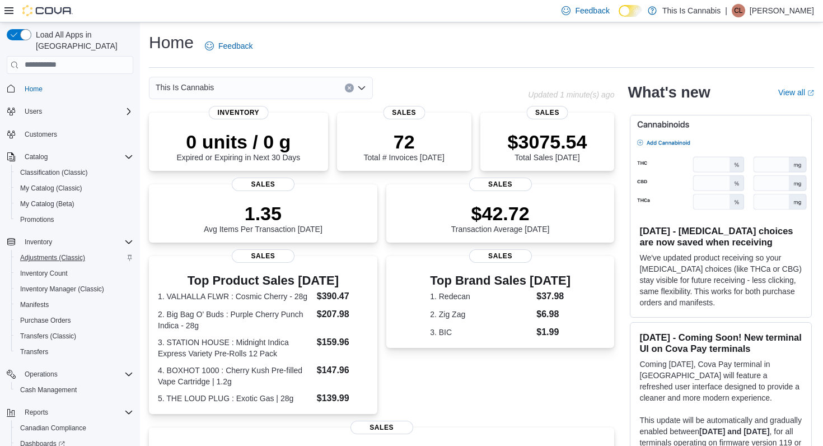  I want to click on dt: 3. BIC, so click(481, 332).